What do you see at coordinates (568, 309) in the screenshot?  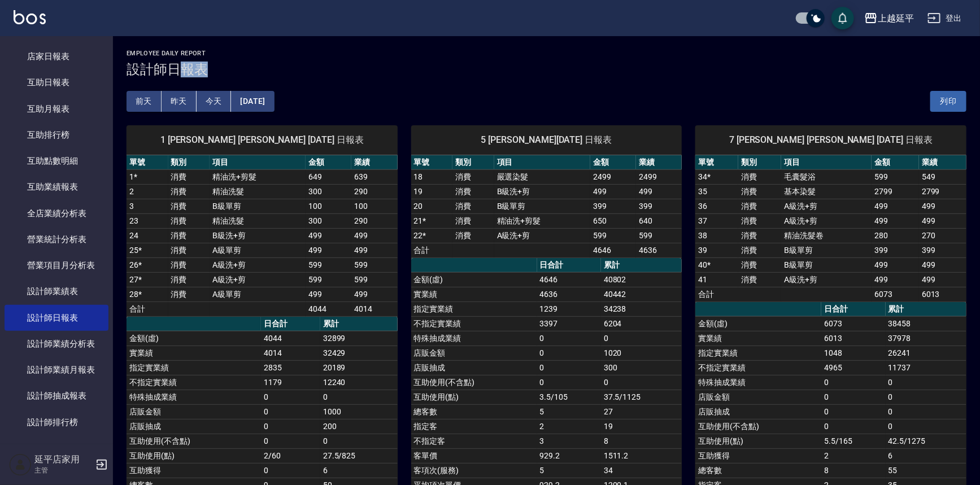 I see `td: 1239` at bounding box center [568, 309].